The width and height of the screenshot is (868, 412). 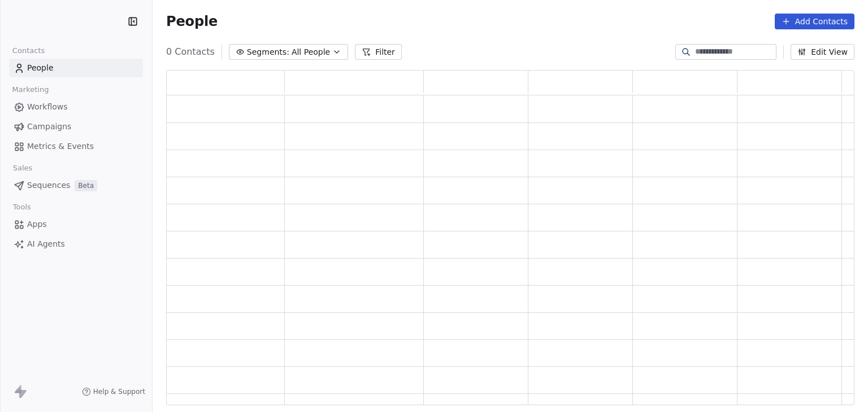 I want to click on a: Apps, so click(x=76, y=224).